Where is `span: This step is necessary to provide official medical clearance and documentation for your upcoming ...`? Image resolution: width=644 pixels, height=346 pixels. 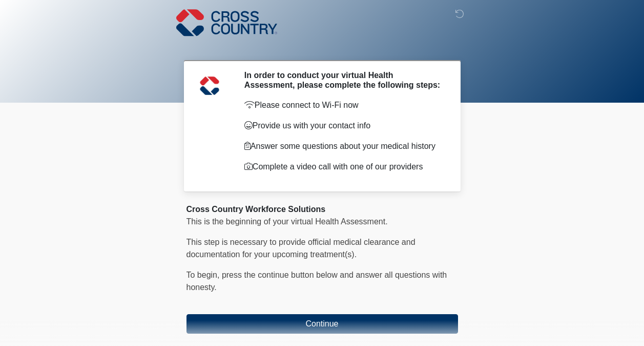
span: This step is necessary to provide official medical clearance and documentation for your upcoming ... is located at coordinates (301, 248).